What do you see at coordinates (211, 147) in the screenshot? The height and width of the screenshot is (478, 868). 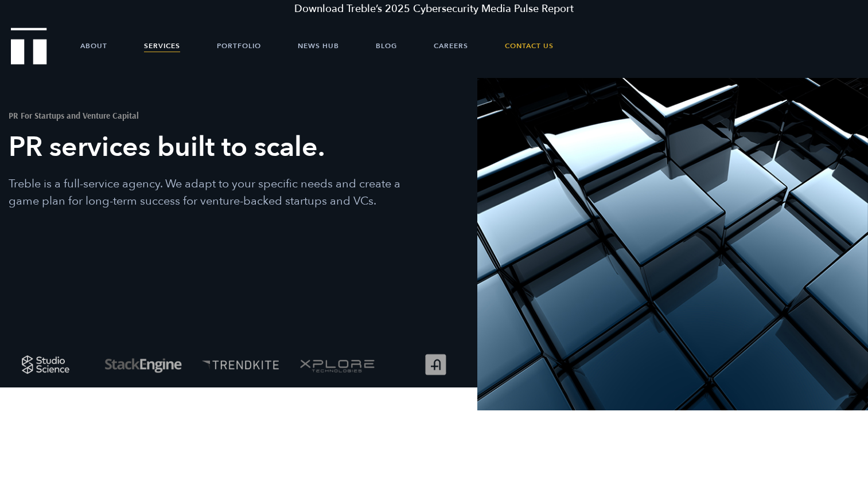 I see `h1: PR services built to scale.` at bounding box center [211, 147].